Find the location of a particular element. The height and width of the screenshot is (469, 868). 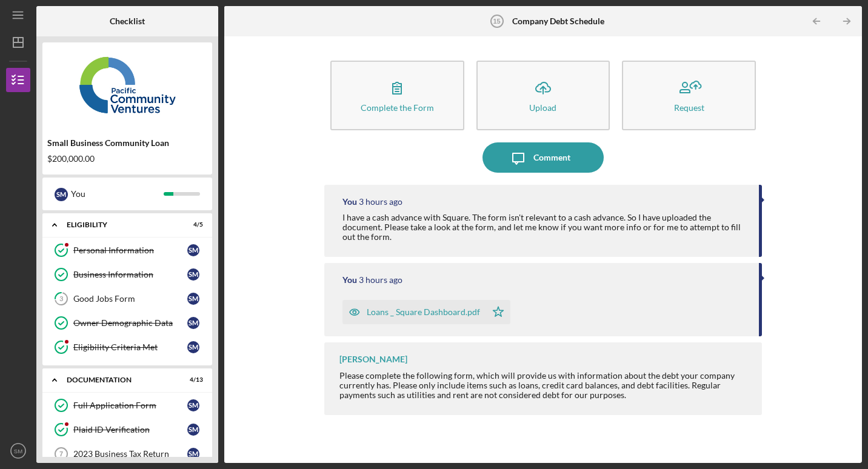

div: 4 / 13 is located at coordinates (192, 380).